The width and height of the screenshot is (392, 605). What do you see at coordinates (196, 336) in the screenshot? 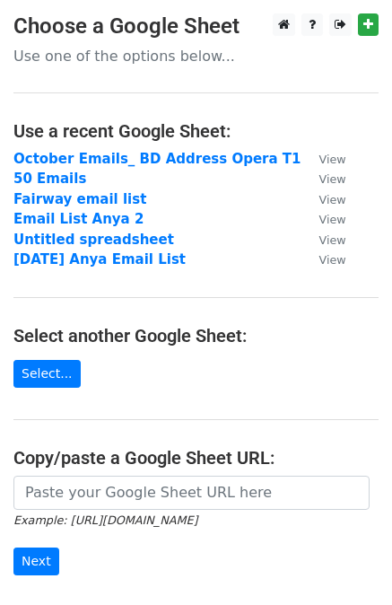
I see `h4: Select another Google Sheet:` at bounding box center [196, 336].